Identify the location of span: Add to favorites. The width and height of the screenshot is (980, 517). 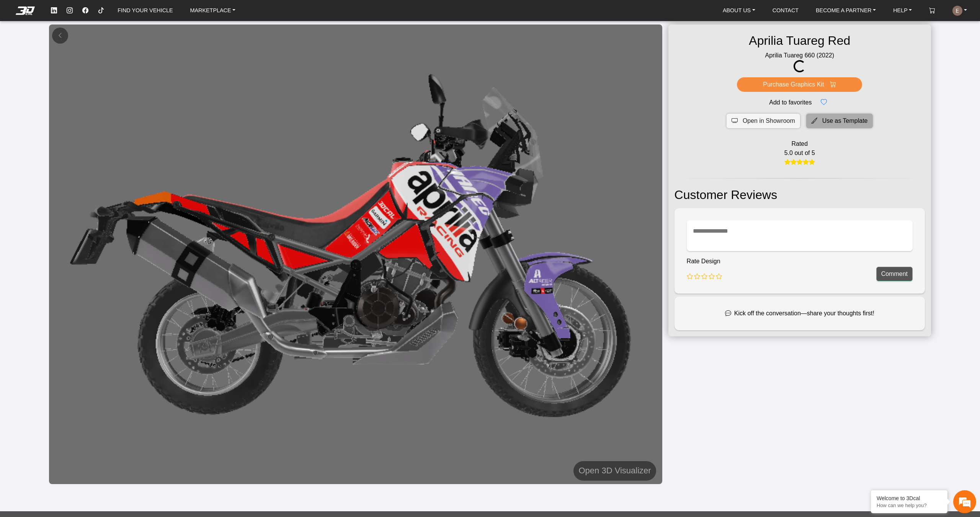
(790, 102).